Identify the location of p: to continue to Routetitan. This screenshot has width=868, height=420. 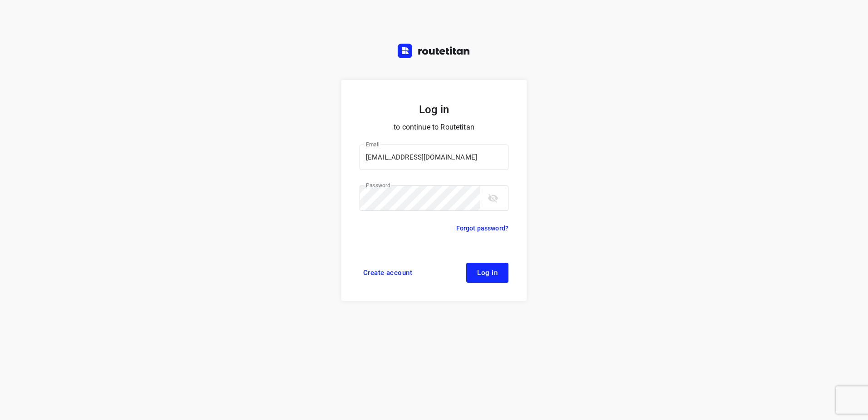
(434, 127).